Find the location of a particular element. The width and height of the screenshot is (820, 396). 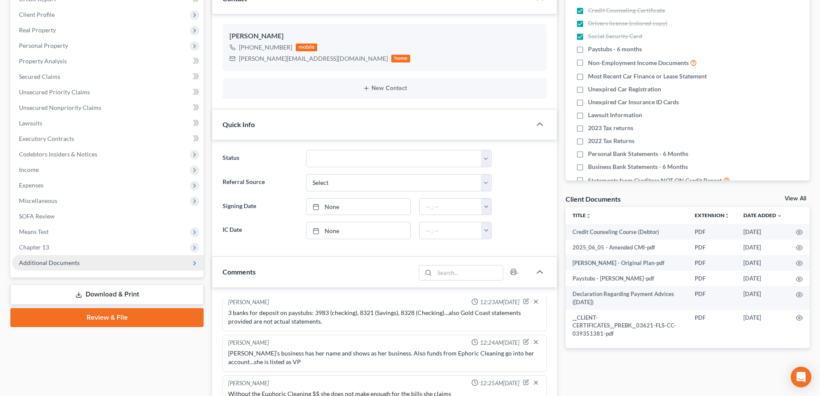

a: Property Analysis is located at coordinates (108, 61).